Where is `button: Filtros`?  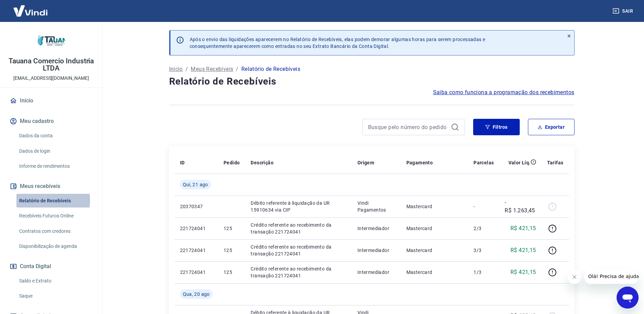 button: Filtros is located at coordinates (496, 127).